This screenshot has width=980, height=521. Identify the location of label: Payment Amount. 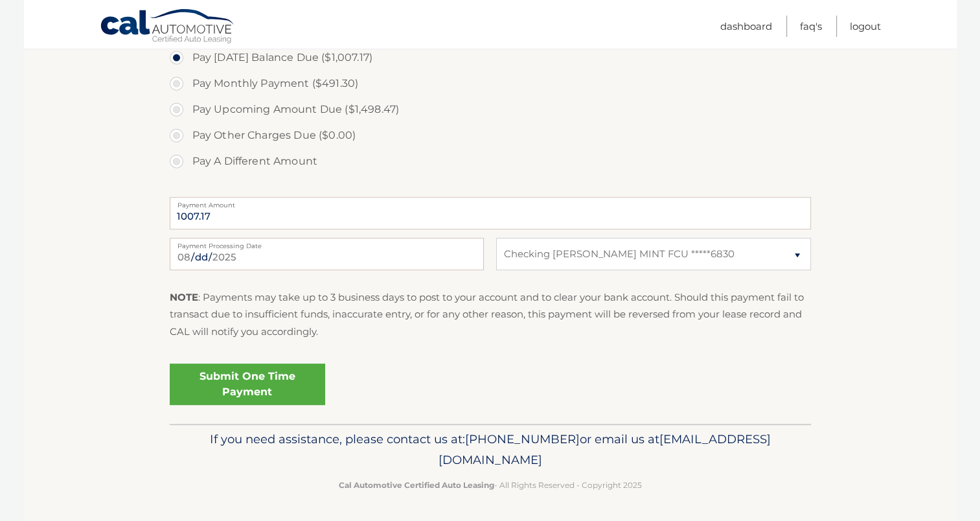
(490, 202).